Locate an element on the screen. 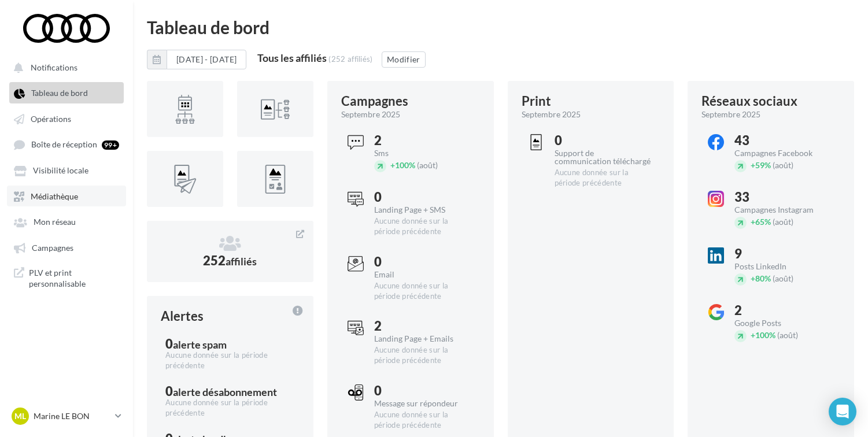 This screenshot has width=868, height=437. div: 43 is located at coordinates (783, 140).